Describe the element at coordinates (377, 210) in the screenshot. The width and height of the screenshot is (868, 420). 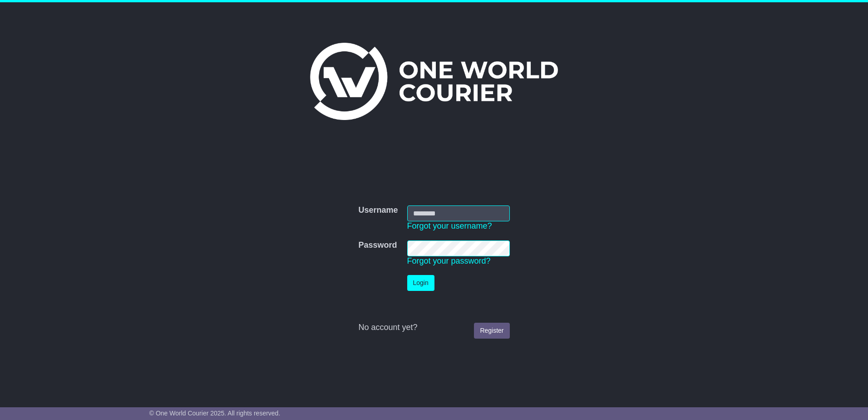
I see `label: Username` at that location.